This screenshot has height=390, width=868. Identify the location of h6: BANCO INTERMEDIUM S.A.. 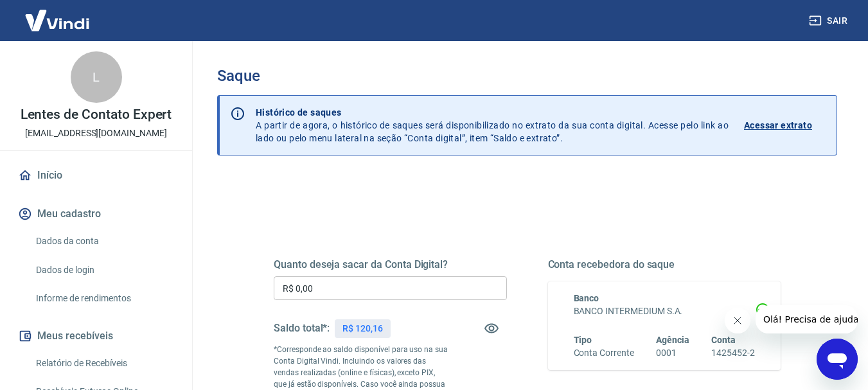
(664, 311).